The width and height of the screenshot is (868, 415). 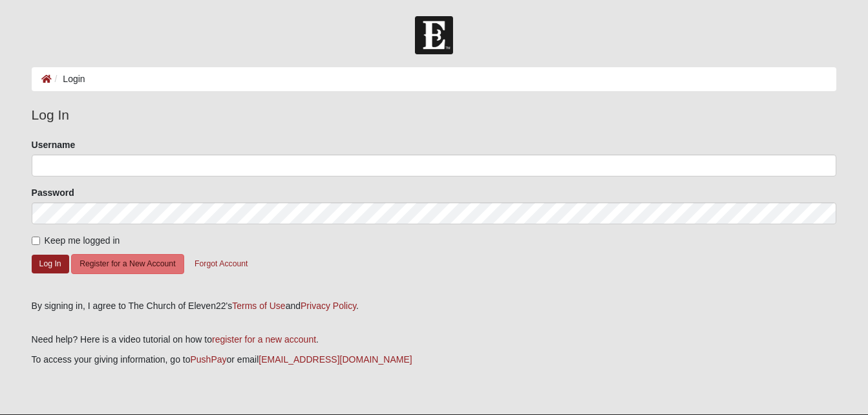 What do you see at coordinates (128, 263) in the screenshot?
I see `button: Register for a New Account` at bounding box center [128, 263].